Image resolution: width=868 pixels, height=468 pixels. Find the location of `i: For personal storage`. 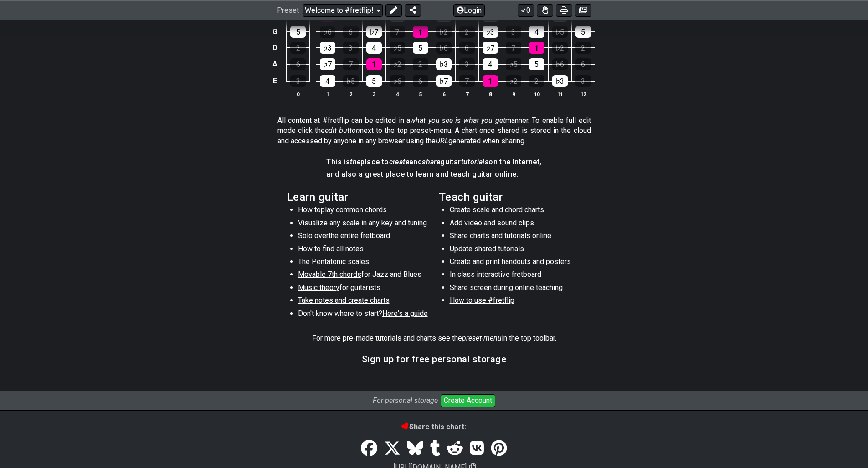

i: For personal storage is located at coordinates (405, 401).